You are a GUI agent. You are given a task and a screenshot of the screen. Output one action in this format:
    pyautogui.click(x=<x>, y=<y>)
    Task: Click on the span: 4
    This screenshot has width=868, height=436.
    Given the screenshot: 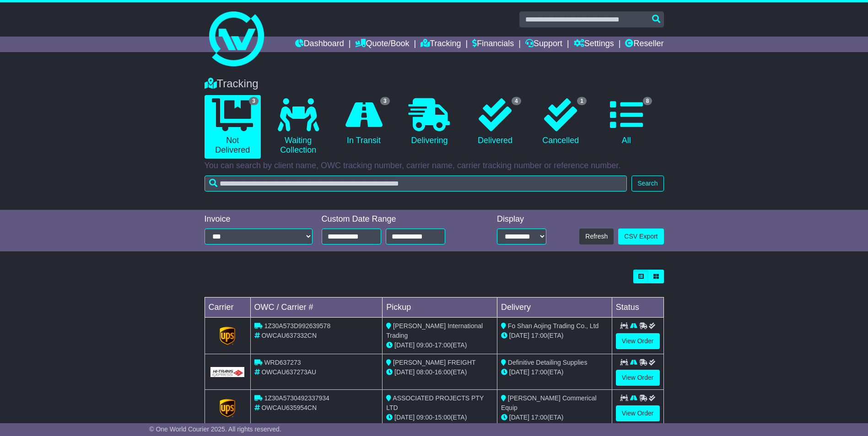 What is the action you would take?
    pyautogui.click(x=516, y=101)
    